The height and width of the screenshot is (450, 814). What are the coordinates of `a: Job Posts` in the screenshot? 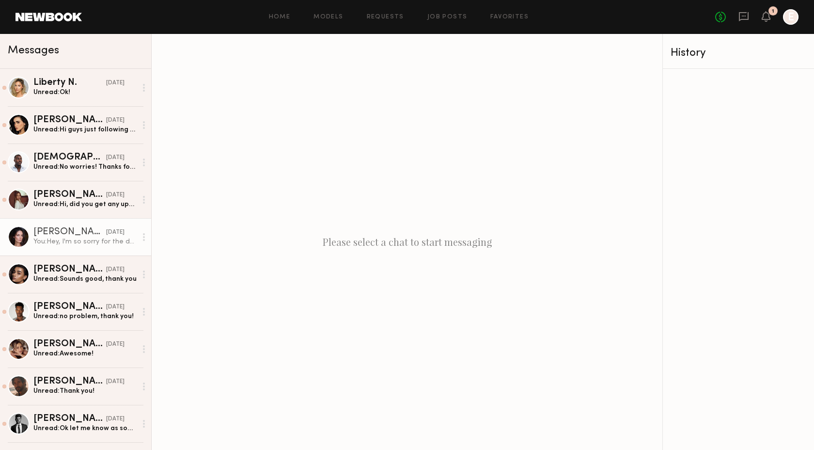 It's located at (447, 17).